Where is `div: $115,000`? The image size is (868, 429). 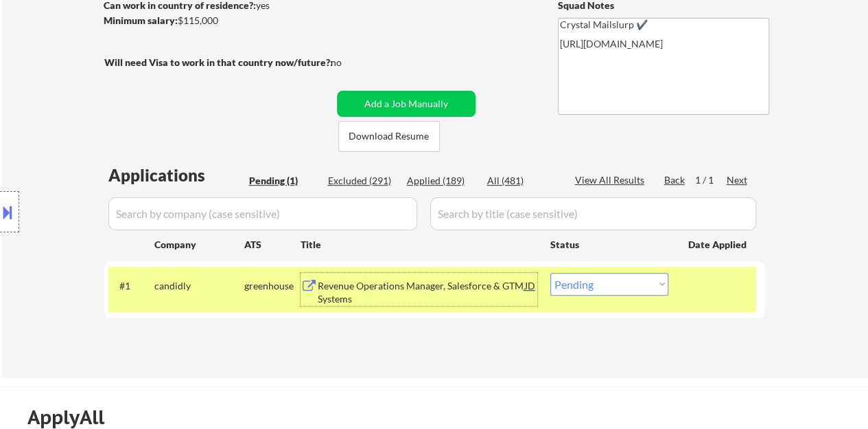 div: $115,000 is located at coordinates (217, 21).